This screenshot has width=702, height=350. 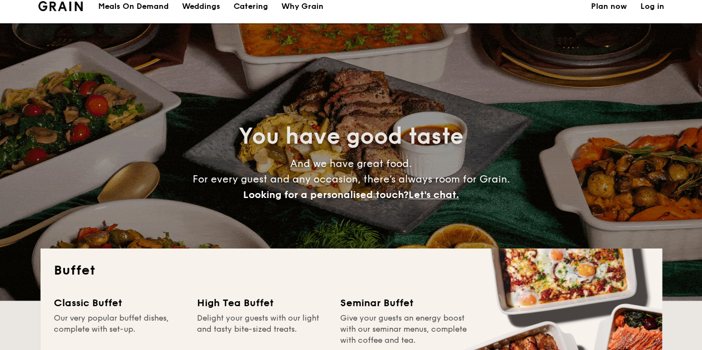 What do you see at coordinates (60, 6) in the screenshot?
I see `a: Logotype` at bounding box center [60, 6].